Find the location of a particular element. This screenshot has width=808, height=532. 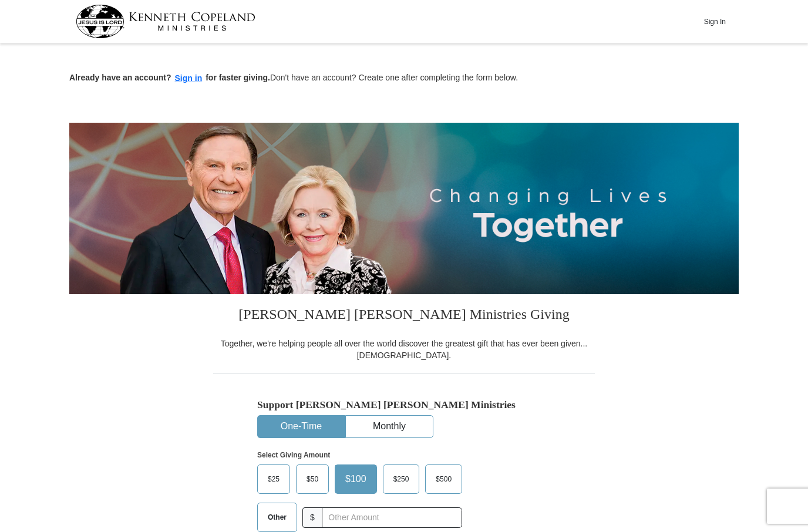

div: Together, we're helping people all over the world discover the greatest gift that has ever been g... is located at coordinates (404, 349).